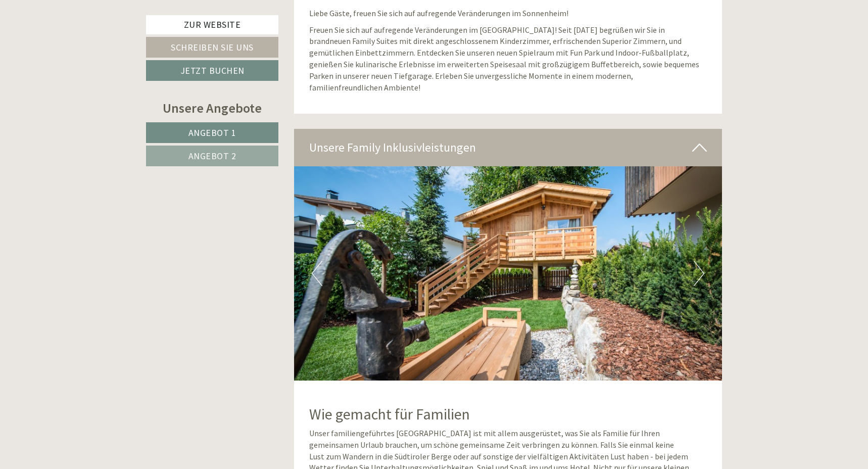 This screenshot has height=469, width=868. I want to click on button: Next, so click(699, 274).